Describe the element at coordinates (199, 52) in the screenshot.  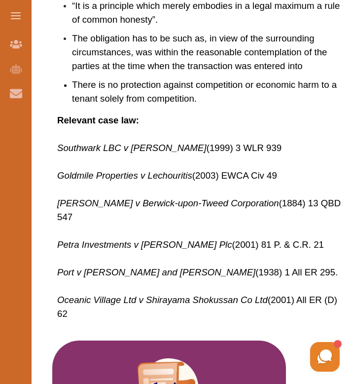
I see `span: The obligation has to be such as, in view of the surrounding circumstances, was within the reason...` at that location.